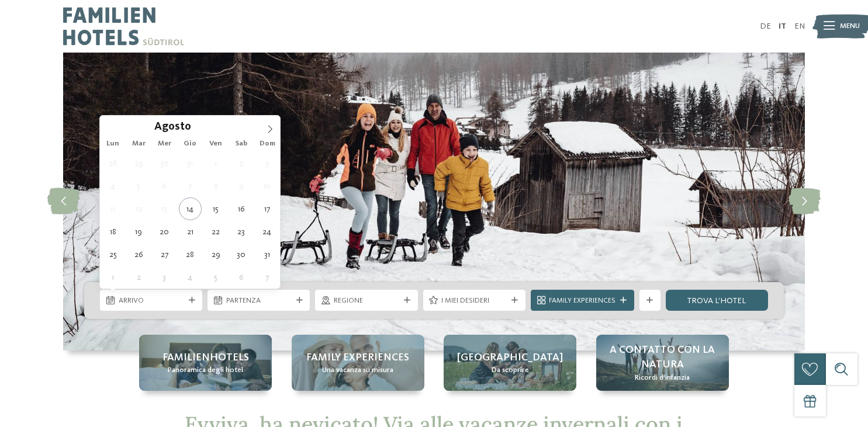  What do you see at coordinates (357, 370) in the screenshot?
I see `span: Una vacanza su misura` at bounding box center [357, 370].